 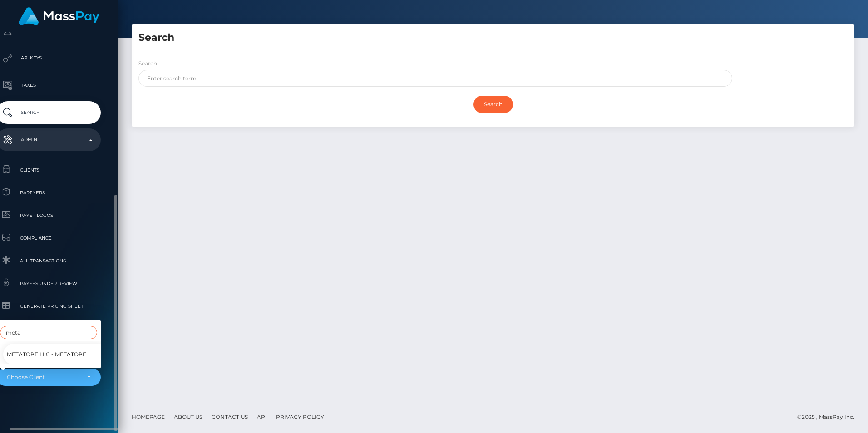 What do you see at coordinates (830, 417) in the screenshot?
I see `div: © 2025 , MassPay Inc.` at bounding box center [830, 417].